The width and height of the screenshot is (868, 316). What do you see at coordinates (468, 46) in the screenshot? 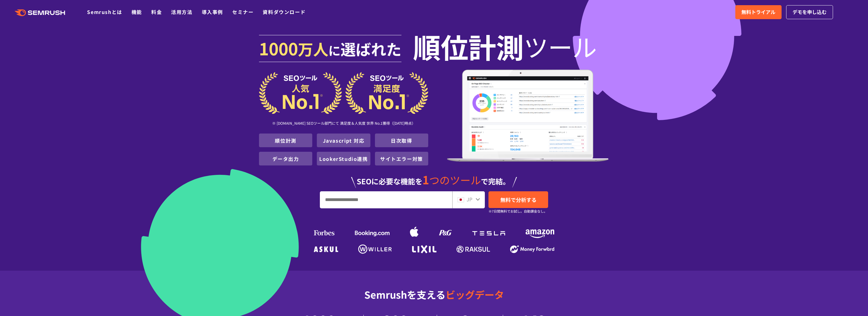
I see `span: 順位計測` at bounding box center [468, 46].